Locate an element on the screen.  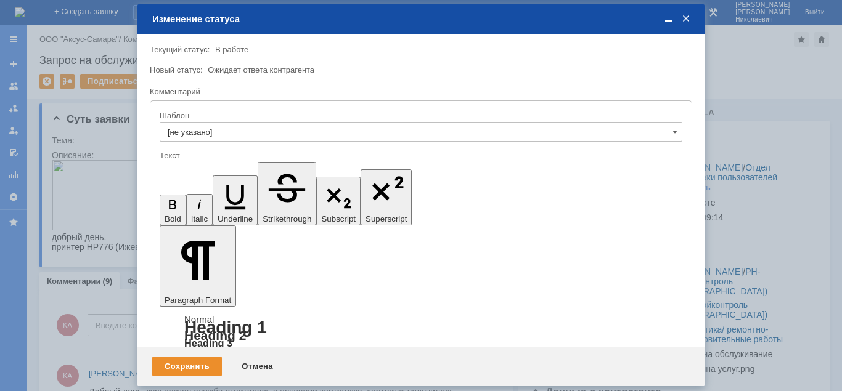
div: Текст is located at coordinates (420, 155).